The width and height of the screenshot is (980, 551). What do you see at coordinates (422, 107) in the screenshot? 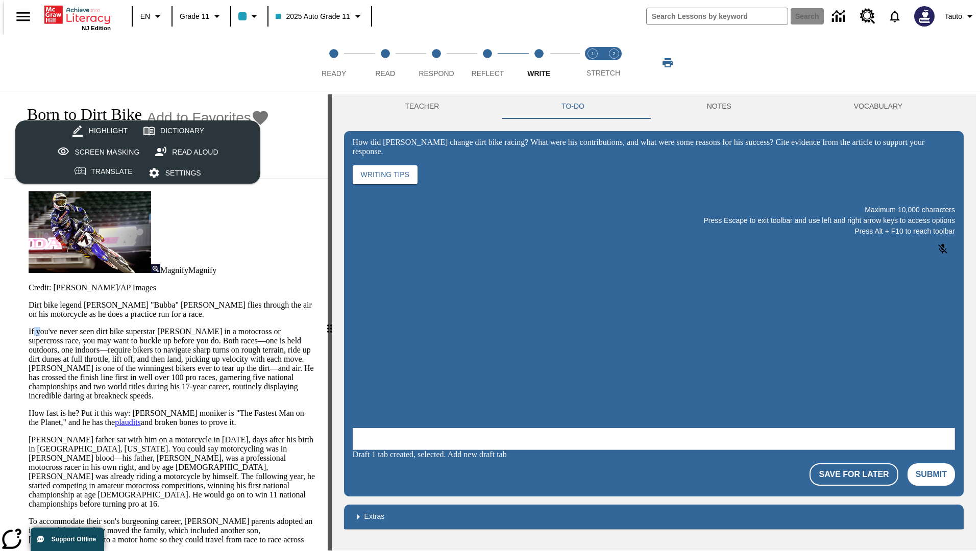
I see `button: Teacher` at bounding box center [422, 107].